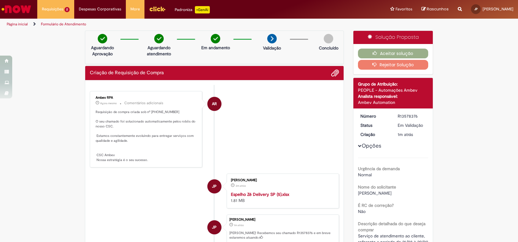 This screenshot has width=518, height=242. What do you see at coordinates (272, 38) in the screenshot?
I see `img: arrow-next.png` at bounding box center [272, 38].